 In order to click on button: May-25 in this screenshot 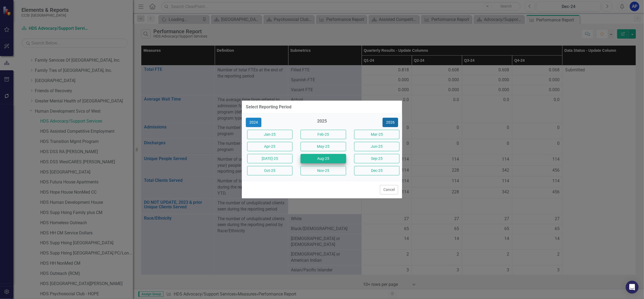, I will do `click(323, 146)`.